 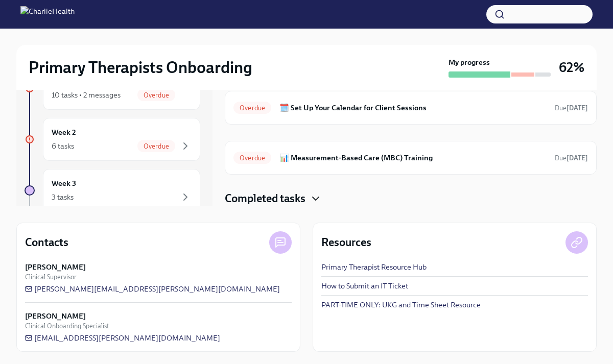 I want to click on div: 10 tasks • 2 messages, so click(x=86, y=95).